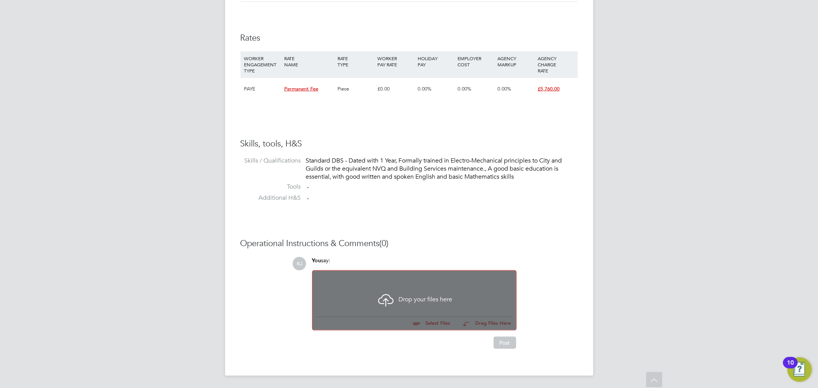 Image resolution: width=818 pixels, height=388 pixels. What do you see at coordinates (548, 89) in the screenshot?
I see `span: £5,760.00` at bounding box center [548, 89].